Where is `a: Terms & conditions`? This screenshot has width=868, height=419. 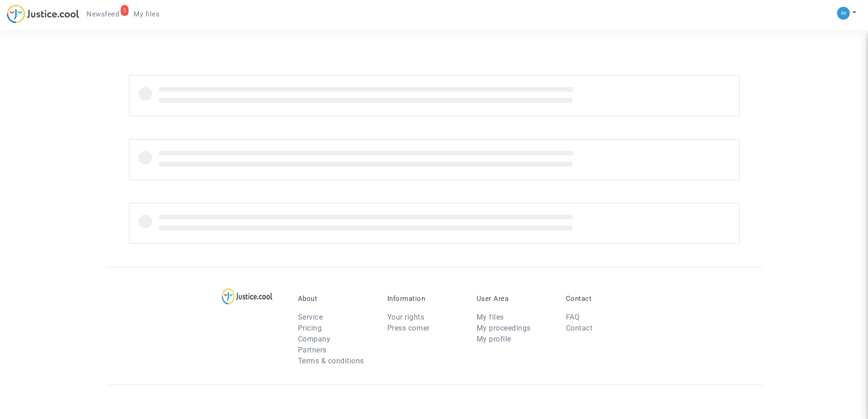
a: Terms & conditions is located at coordinates (331, 360).